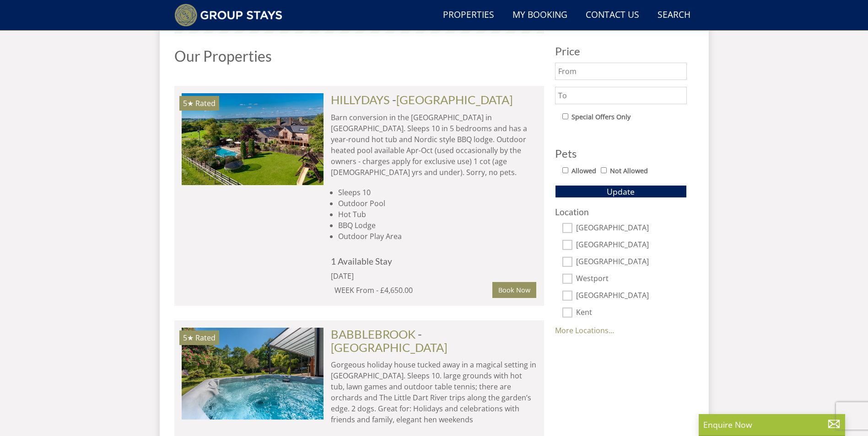 Image resolution: width=868 pixels, height=436 pixels. Describe the element at coordinates (601, 117) in the screenshot. I see `label: Special Offers Only` at that location.